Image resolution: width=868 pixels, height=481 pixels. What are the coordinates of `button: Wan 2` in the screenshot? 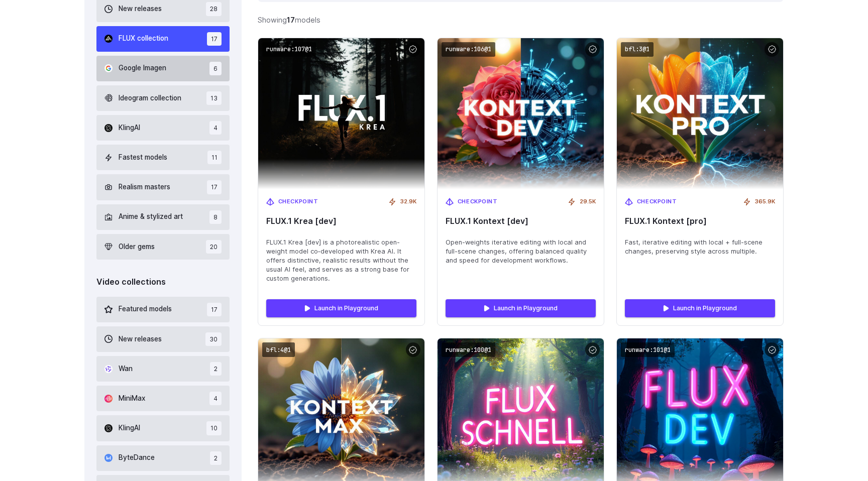 It's located at (163, 369).